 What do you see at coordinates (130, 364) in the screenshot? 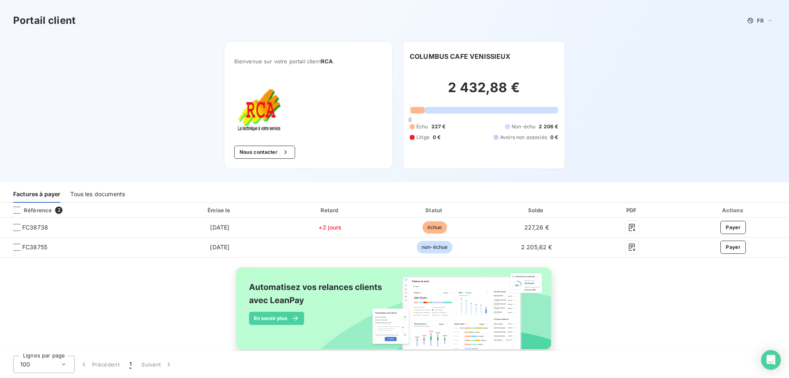
I see `button: 1` at bounding box center [130, 364].